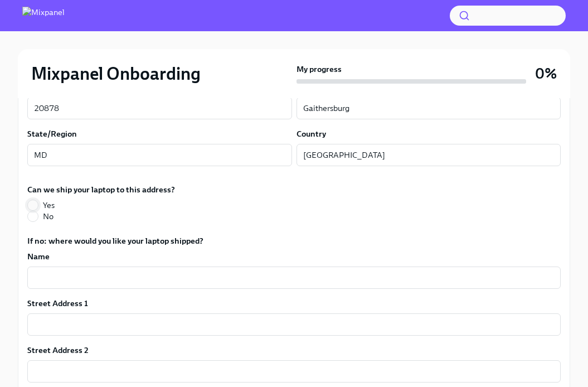 This screenshot has width=588, height=387. What do you see at coordinates (101, 190) in the screenshot?
I see `label: Can we ship your laptop to this address?` at bounding box center [101, 190].